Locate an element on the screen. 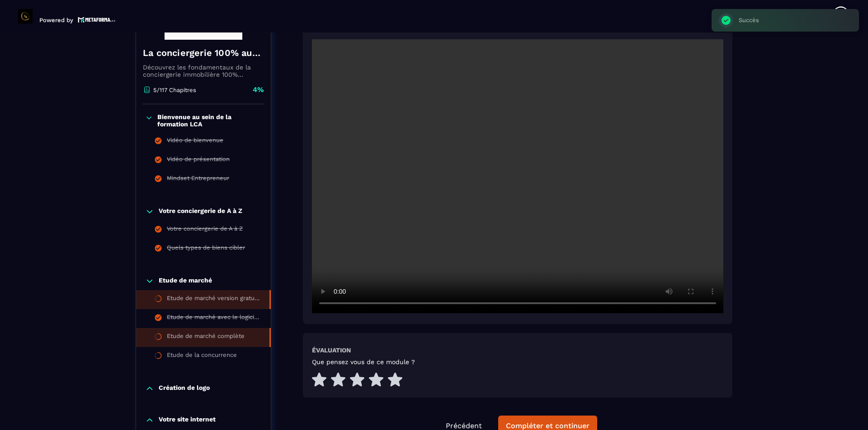  div: Etude de marché avec le logiciel Airdna version payante is located at coordinates (214, 318).